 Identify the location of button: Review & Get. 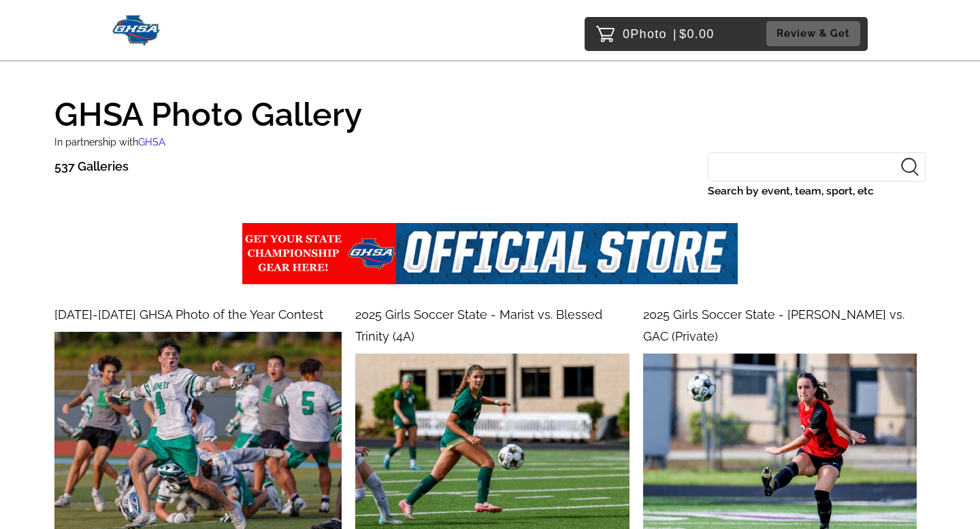
(813, 33).